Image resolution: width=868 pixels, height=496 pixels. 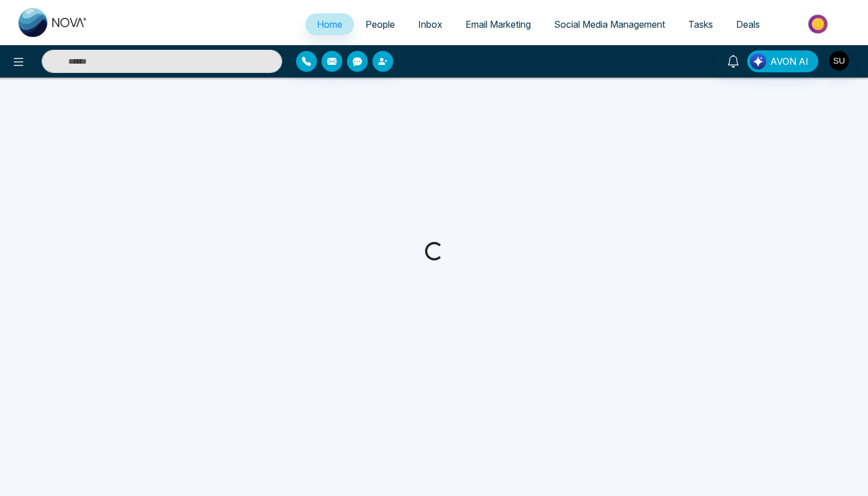 I want to click on a: Social Media Management, so click(x=610, y=24).